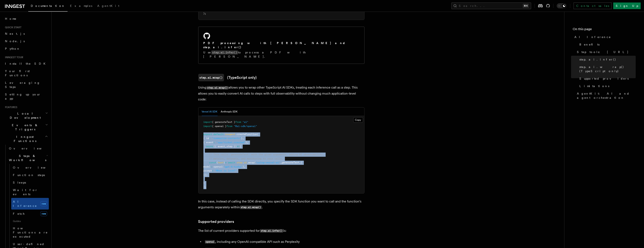 Image resolution: width=644 pixels, height=248 pixels. What do you see at coordinates (291, 163) in the screenshot?
I see `span: generateText` at bounding box center [291, 163].